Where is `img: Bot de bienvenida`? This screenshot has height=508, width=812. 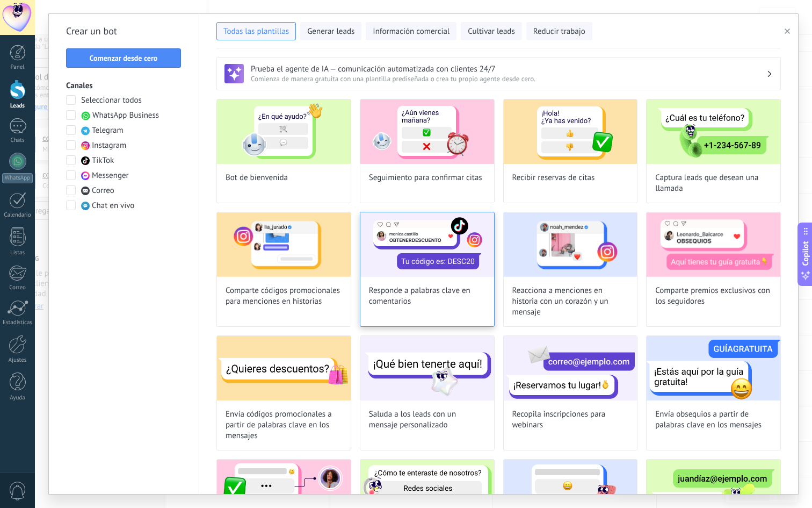 img: Bot de bienvenida is located at coordinates (284, 131).